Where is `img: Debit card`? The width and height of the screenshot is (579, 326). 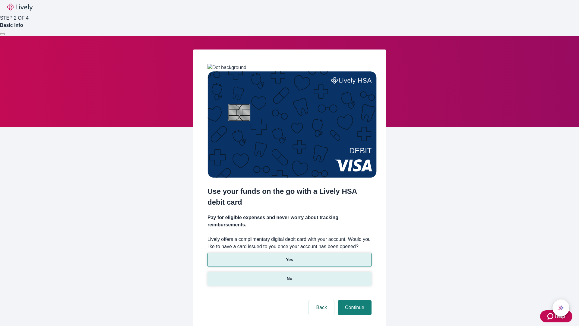 img: Debit card is located at coordinates (292, 124).